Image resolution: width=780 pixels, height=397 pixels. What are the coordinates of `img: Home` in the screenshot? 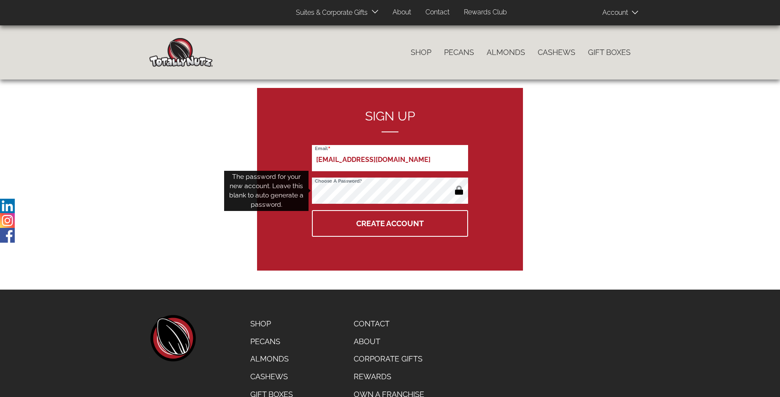 It's located at (181, 52).